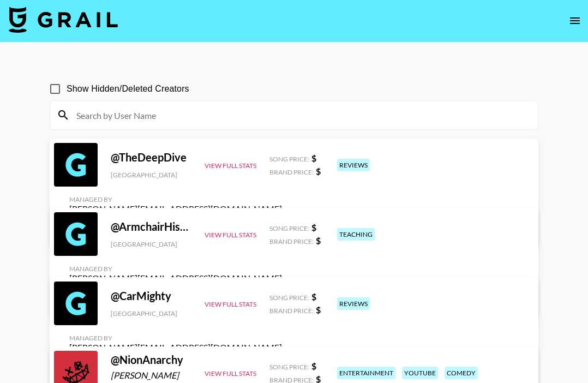  Describe the element at coordinates (128, 89) in the screenshot. I see `span: Show Hidden/Deleted Creators` at that location.